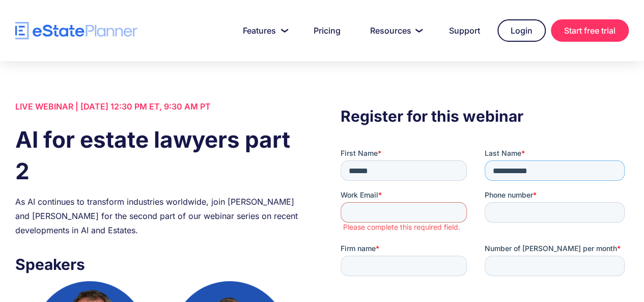  What do you see at coordinates (263, 30) in the screenshot?
I see `a: Features` at bounding box center [263, 30].